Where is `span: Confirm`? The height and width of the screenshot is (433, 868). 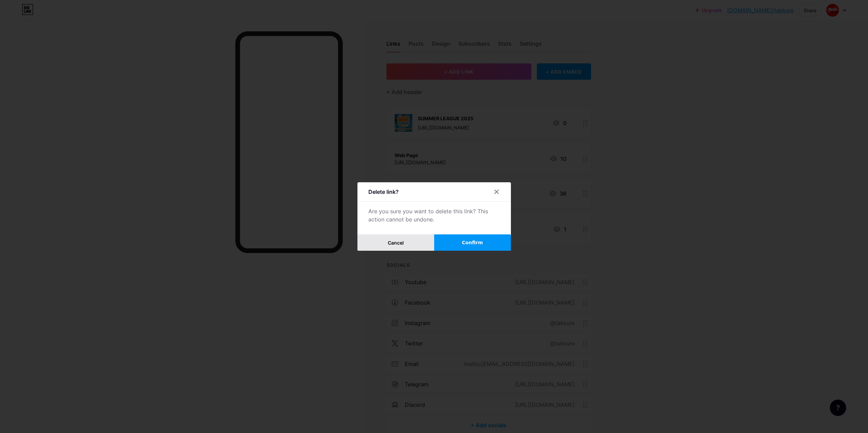 span: Confirm is located at coordinates (472, 243).